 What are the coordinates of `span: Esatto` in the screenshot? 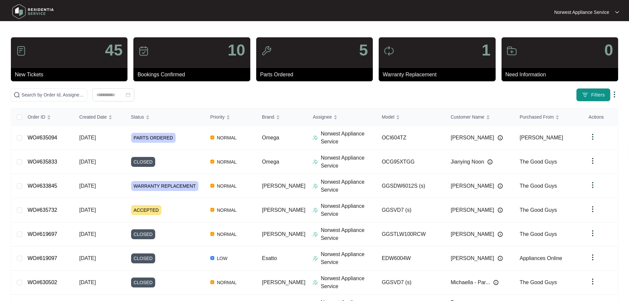 It's located at (269, 258).